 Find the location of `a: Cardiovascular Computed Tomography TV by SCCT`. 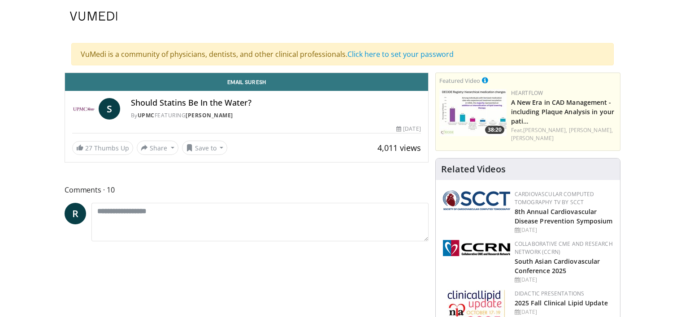

a: Cardiovascular Computed Tomography TV by SCCT is located at coordinates (554, 198).